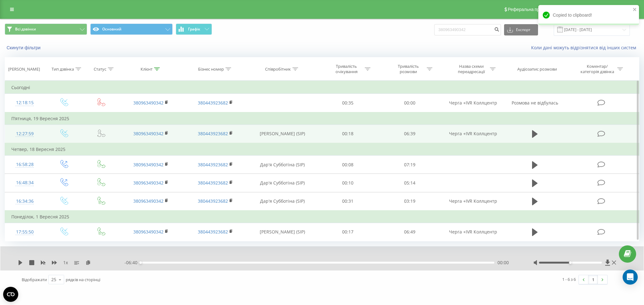  What do you see at coordinates (348, 232) in the screenshot?
I see `td: 00:17` at bounding box center [348, 232].